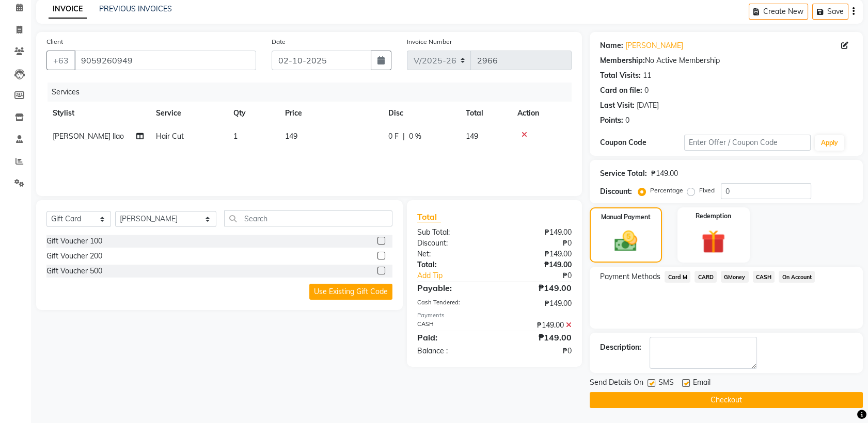 This screenshot has width=868, height=423. What do you see at coordinates (642, 142) in the screenshot?
I see `div: Coupon Code` at bounding box center [642, 142].